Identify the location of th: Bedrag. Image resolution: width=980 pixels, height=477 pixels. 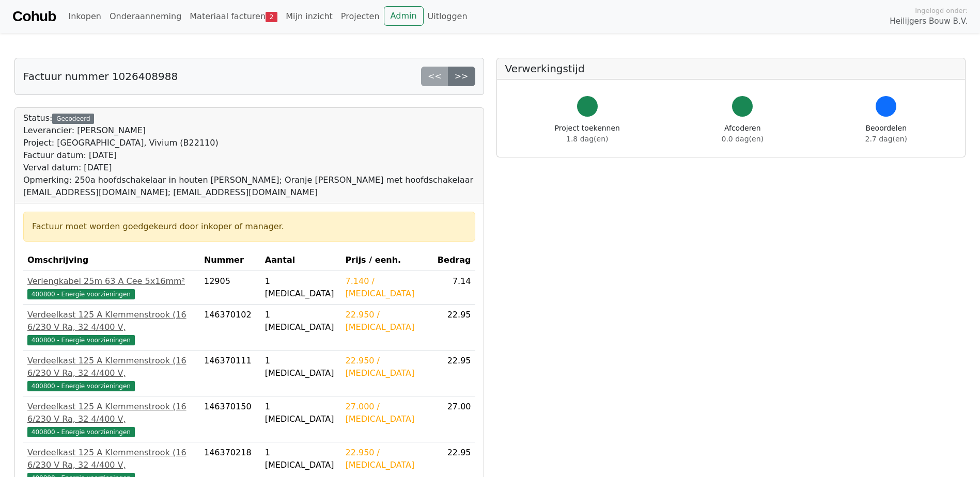
(454, 260).